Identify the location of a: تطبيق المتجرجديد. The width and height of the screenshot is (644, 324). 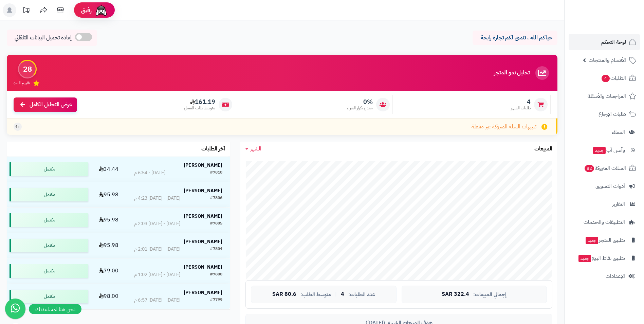
(605, 240).